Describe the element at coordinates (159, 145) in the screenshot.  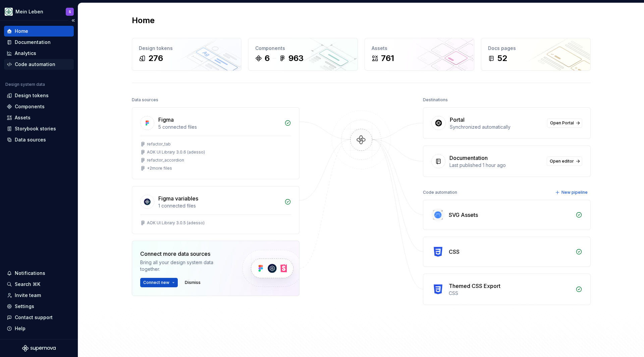
I see `div: refactor_tab` at that location.